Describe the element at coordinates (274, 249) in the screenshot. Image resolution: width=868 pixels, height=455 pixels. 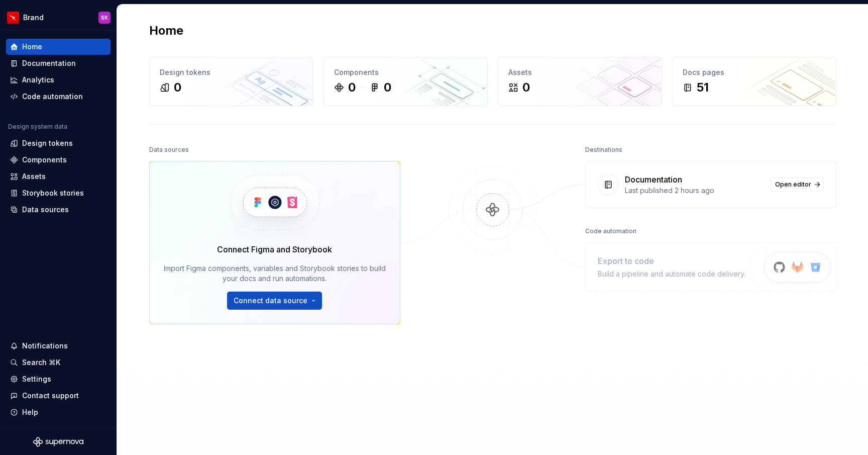
I see `div: Connect Figma and Storybook` at that location.